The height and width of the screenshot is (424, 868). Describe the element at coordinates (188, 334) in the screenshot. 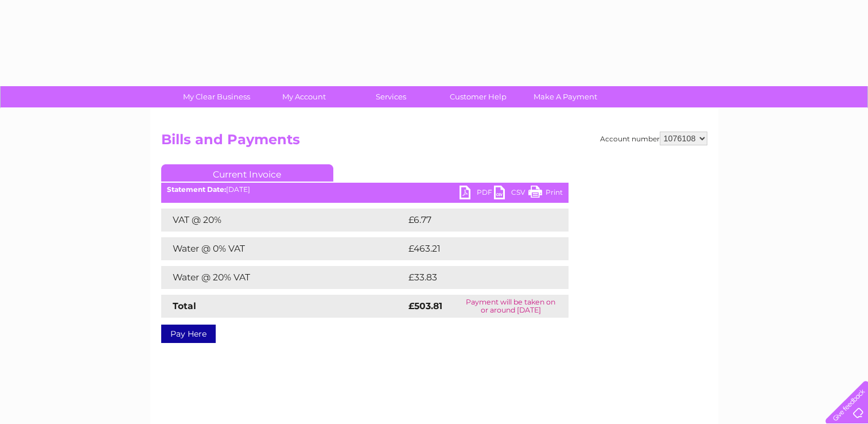

I see `a: Pay Here` at that location.